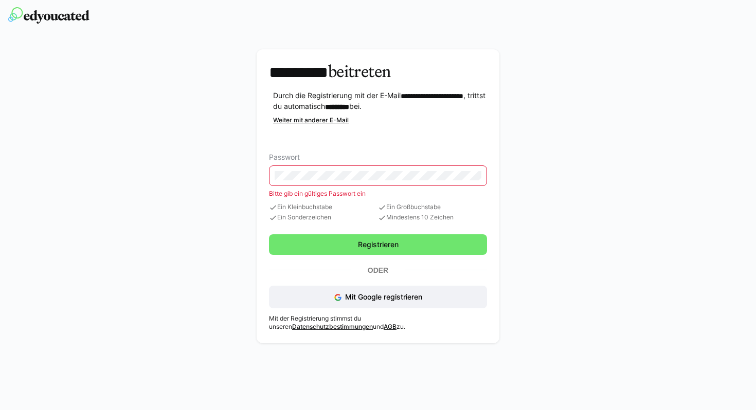 This screenshot has width=756, height=410. I want to click on span: Registrieren, so click(378, 245).